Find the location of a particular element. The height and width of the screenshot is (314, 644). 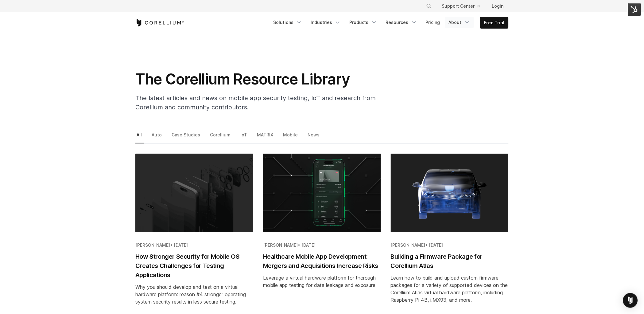

a: MATRIX is located at coordinates (266, 137).